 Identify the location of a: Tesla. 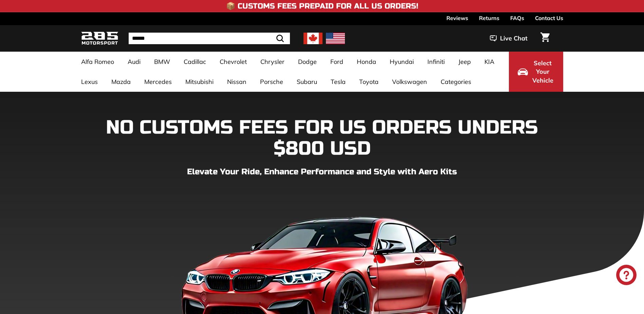
(338, 82).